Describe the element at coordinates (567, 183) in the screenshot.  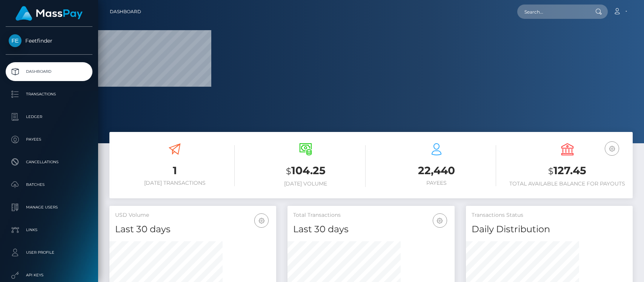
I see `h6: Total Available Balance for Payouts` at that location.